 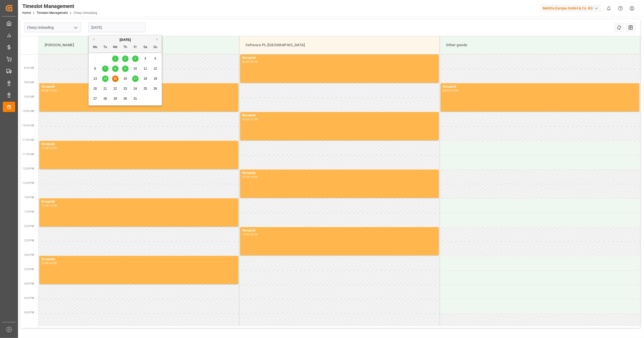 What do you see at coordinates (135, 99) in the screenshot?
I see `div: Choose Friday, October 31st, 2025` at bounding box center [135, 99].